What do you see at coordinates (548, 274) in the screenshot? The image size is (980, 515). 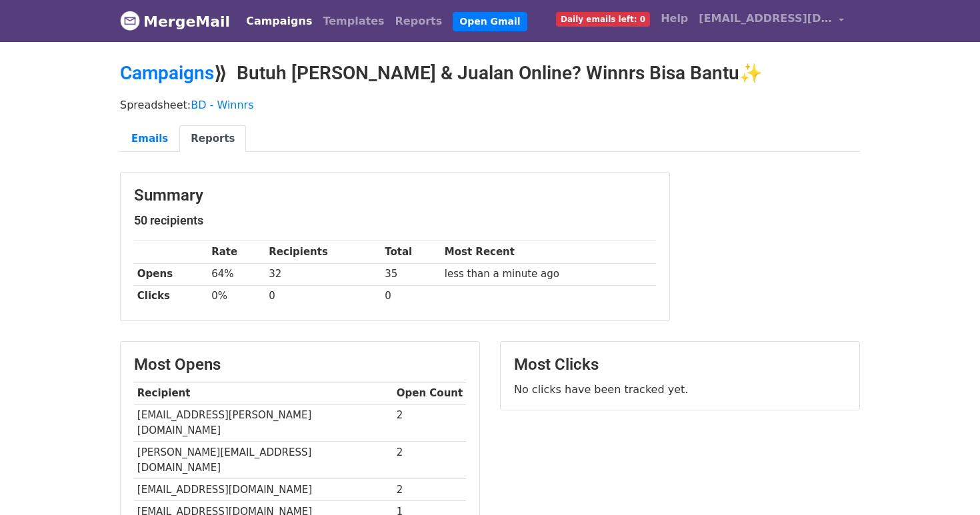 I see `td: less than a minute ago` at bounding box center [548, 274].